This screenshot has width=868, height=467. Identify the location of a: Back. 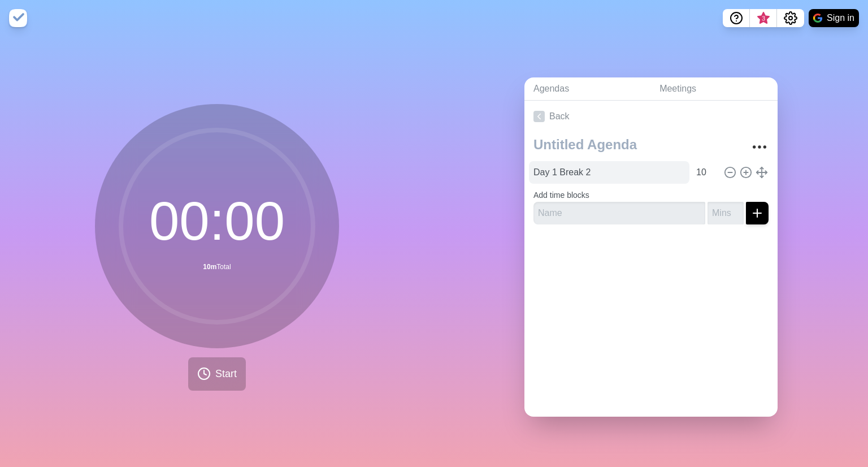
(651, 116).